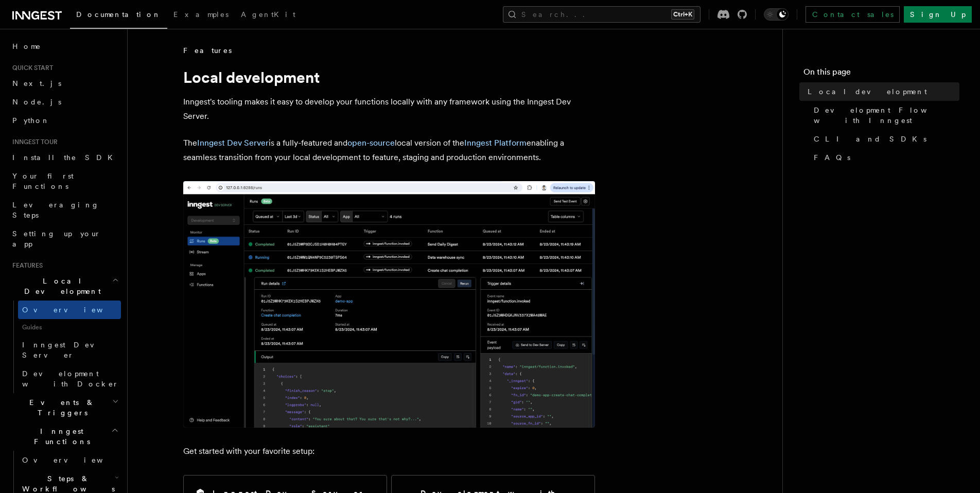 The image size is (980, 493). What do you see at coordinates (867, 92) in the screenshot?
I see `span: Local development` at bounding box center [867, 92].